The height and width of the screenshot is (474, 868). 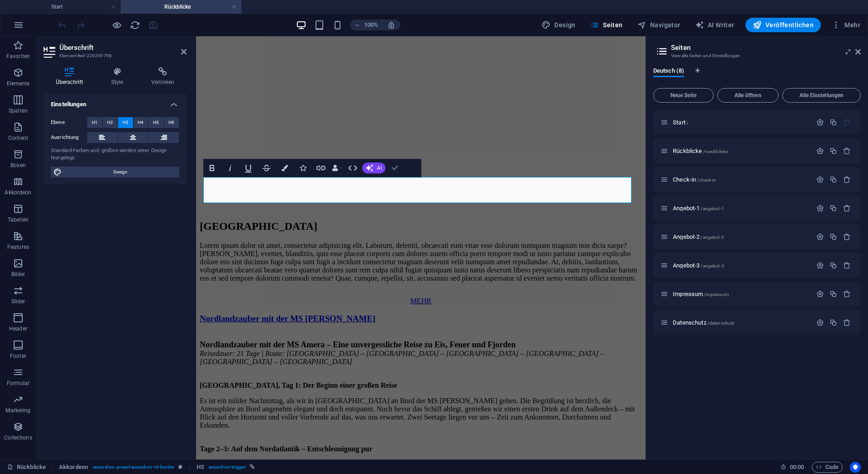 I want to click on i: Seite neu laden, so click(x=135, y=25).